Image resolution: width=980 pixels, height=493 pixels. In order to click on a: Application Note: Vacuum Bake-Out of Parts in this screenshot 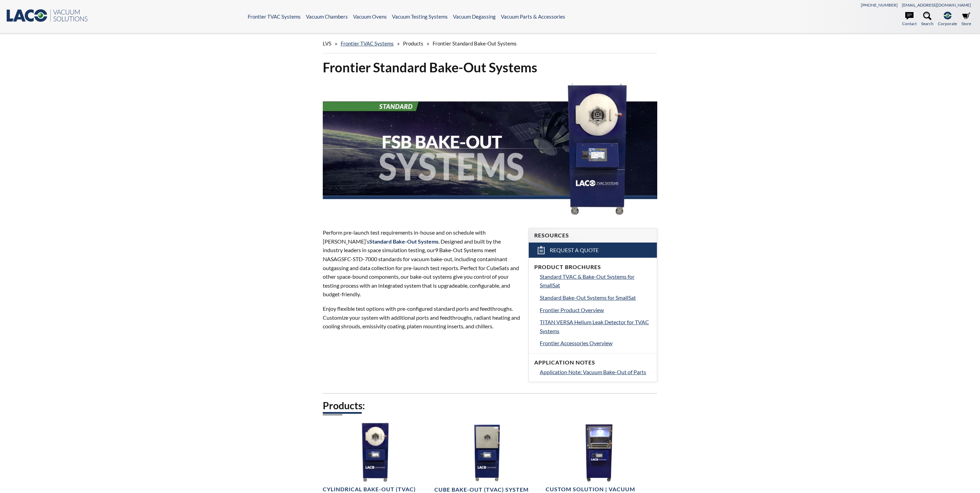, I will do `click(596, 372)`.